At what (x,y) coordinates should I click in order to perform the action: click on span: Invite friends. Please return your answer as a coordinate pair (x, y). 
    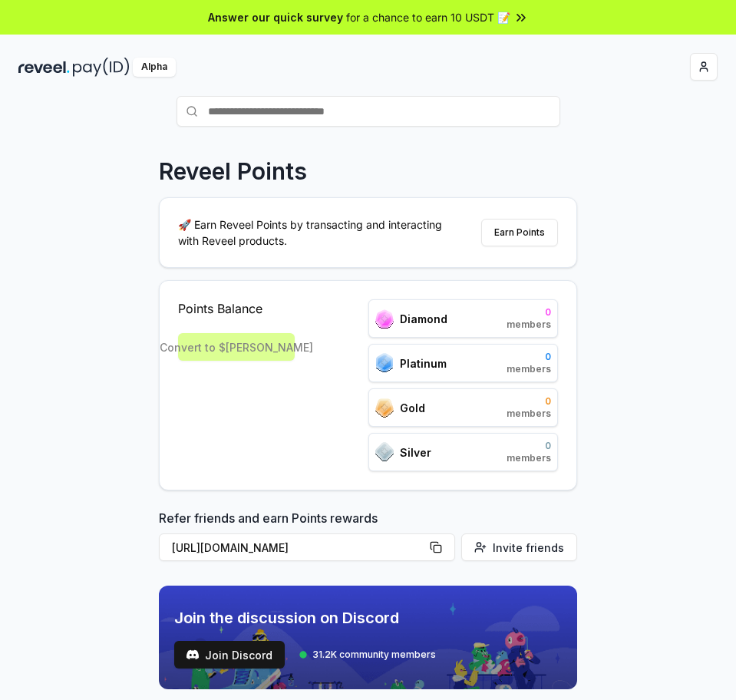
    Looking at the image, I should click on (528, 547).